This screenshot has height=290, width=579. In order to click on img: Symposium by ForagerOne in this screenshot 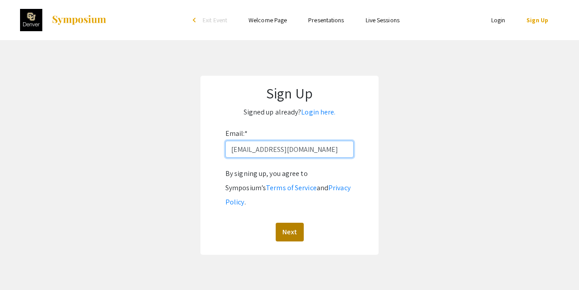, I will do `click(79, 20)`.